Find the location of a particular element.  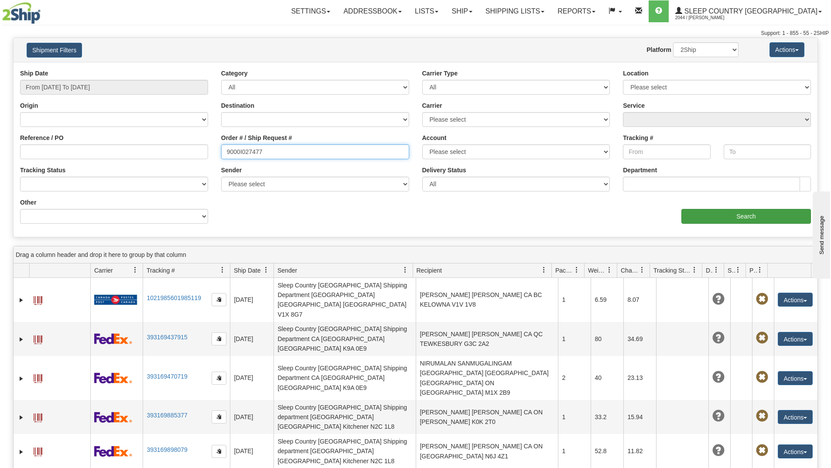

span: Packages is located at coordinates (564, 270).